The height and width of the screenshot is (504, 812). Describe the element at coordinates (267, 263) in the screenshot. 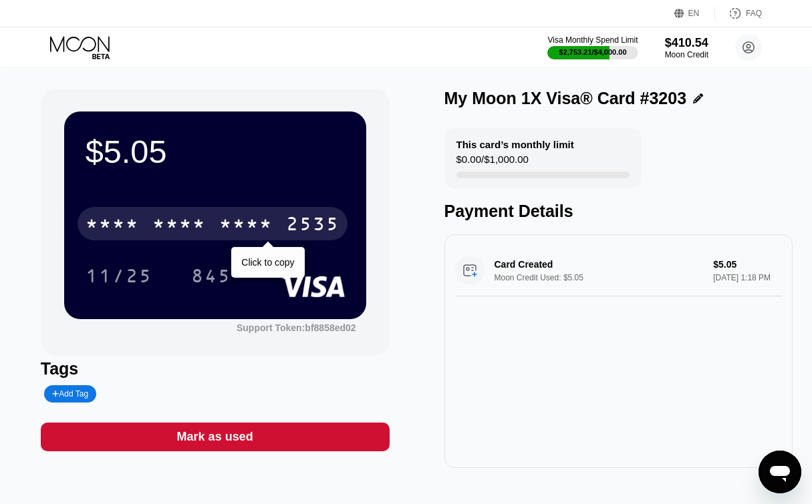

I see `div: Click to copy` at that location.